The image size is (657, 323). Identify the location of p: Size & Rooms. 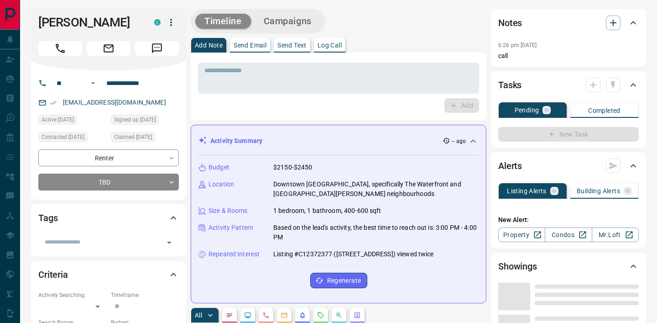
(228, 210).